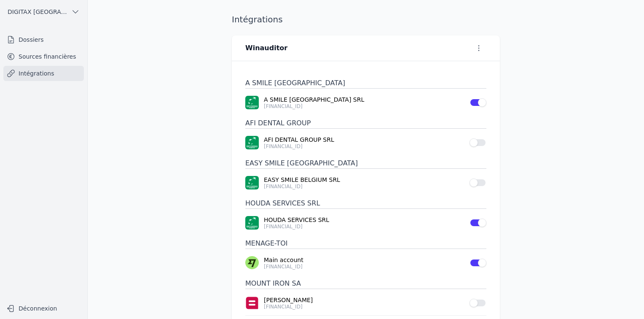 This screenshot has width=644, height=319. I want to click on p: HOUDA SERVICES SRL, so click(364, 220).